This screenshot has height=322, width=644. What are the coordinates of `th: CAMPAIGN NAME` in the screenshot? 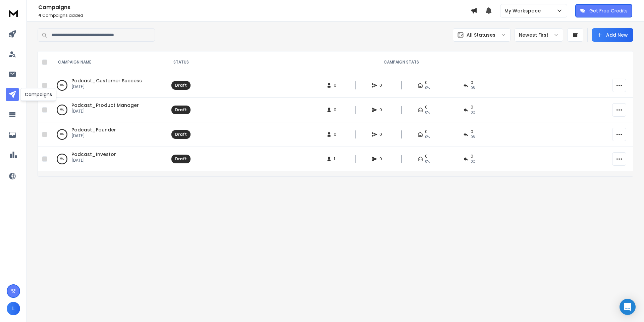 It's located at (108, 62).